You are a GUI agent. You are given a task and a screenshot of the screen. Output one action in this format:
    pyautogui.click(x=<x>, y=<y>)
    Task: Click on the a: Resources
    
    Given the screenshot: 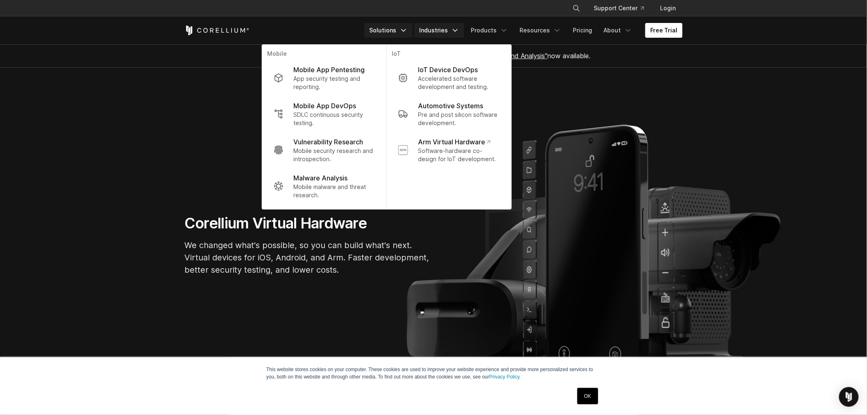 What is the action you would take?
    pyautogui.click(x=541, y=30)
    